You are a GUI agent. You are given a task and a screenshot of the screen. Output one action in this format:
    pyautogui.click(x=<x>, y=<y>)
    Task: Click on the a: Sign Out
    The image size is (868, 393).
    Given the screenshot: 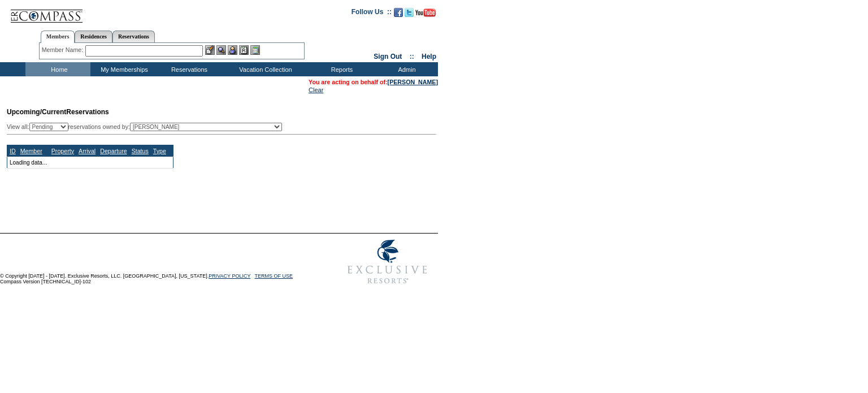 What is the action you would take?
    pyautogui.click(x=387, y=56)
    